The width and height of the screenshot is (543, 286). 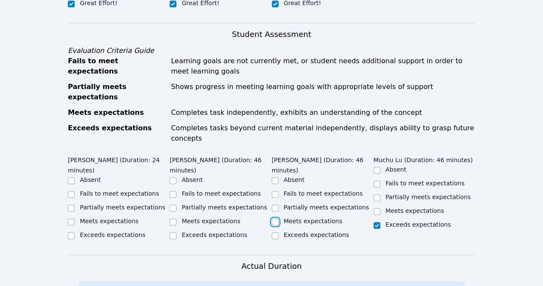 I want to click on div: Evaluation Criteria Guide, so click(x=271, y=51).